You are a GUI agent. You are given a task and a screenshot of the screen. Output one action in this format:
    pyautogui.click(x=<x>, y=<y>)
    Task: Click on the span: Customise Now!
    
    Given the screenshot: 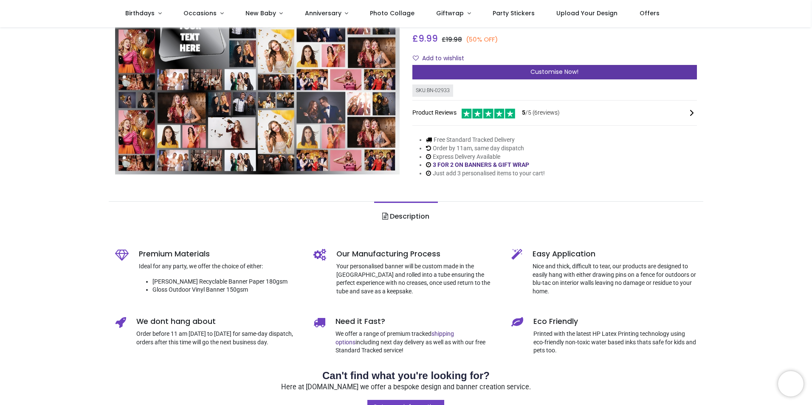 What is the action you would take?
    pyautogui.click(x=554, y=72)
    